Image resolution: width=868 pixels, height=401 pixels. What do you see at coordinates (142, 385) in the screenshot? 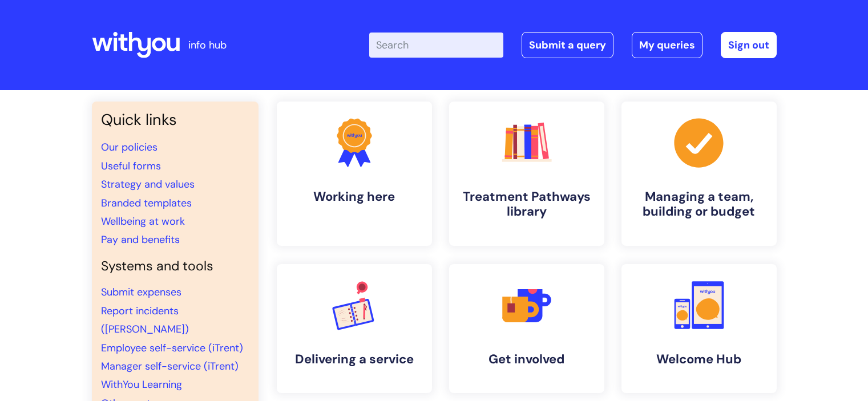
I see `a: WithYou Learning` at bounding box center [142, 385].